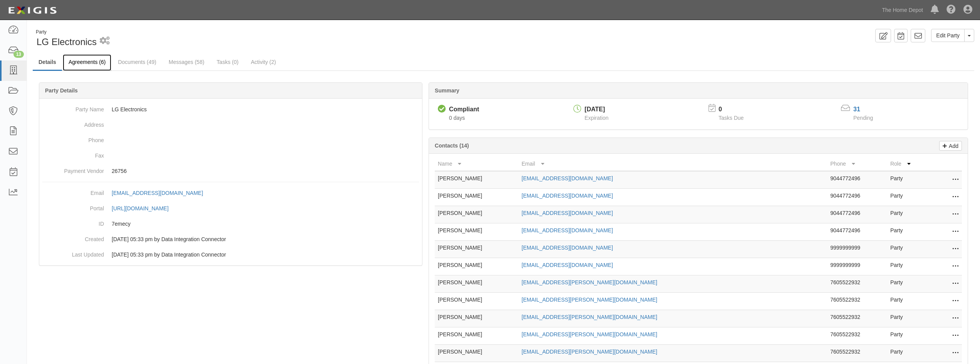  Describe the element at coordinates (863, 118) in the screenshot. I see `span: Pending` at that location.